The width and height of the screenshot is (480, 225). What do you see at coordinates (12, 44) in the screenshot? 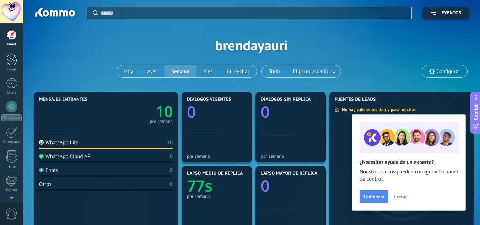
I see `div: Panel` at bounding box center [12, 44].